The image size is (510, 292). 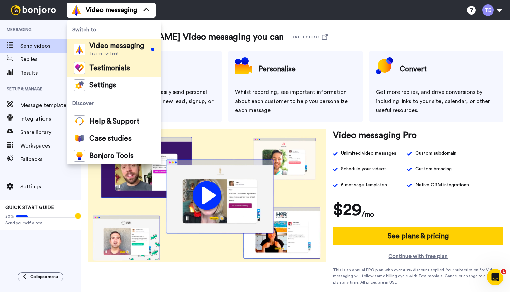 I want to click on h3: Video messaging Pro, so click(x=375, y=135).